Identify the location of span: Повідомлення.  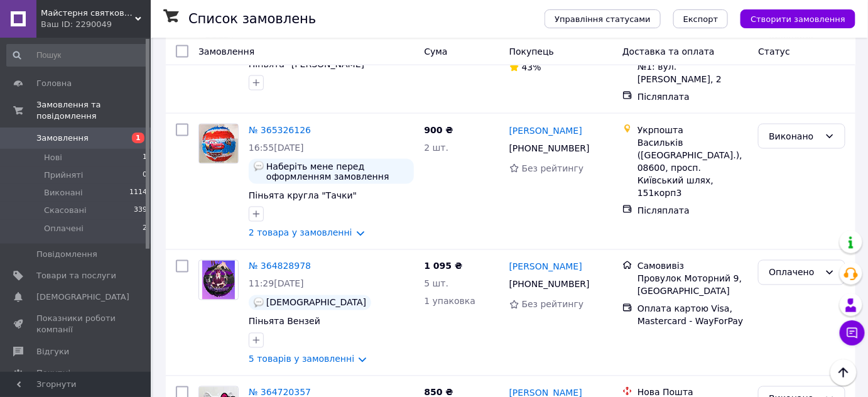
(66, 254).